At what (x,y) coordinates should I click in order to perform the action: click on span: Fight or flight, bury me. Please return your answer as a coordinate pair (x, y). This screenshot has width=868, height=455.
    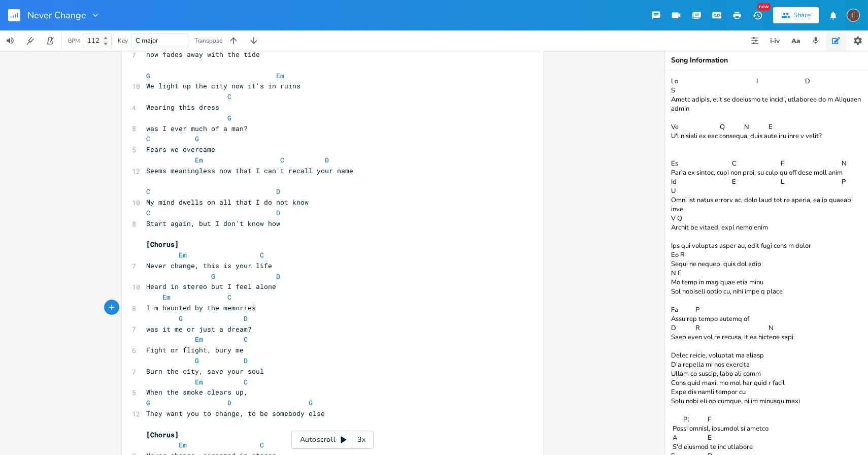
    Looking at the image, I should click on (195, 350).